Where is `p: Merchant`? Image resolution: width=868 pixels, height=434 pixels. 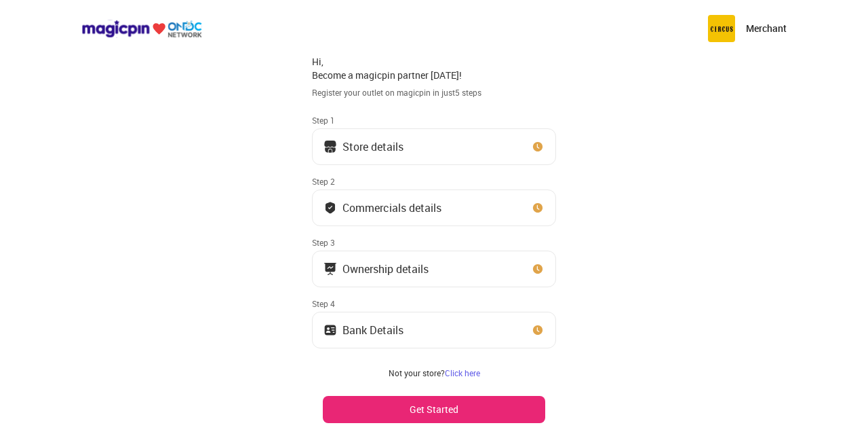 p: Merchant is located at coordinates (766, 28).